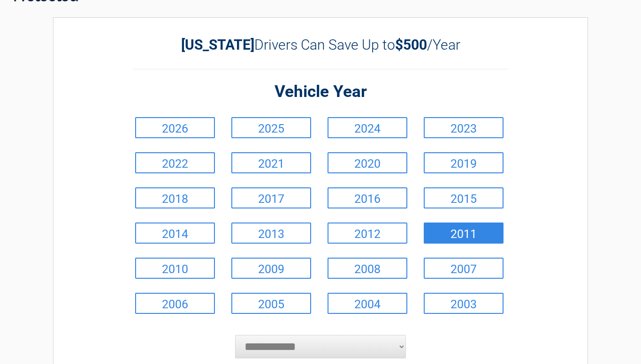  I want to click on a: 2012, so click(367, 233).